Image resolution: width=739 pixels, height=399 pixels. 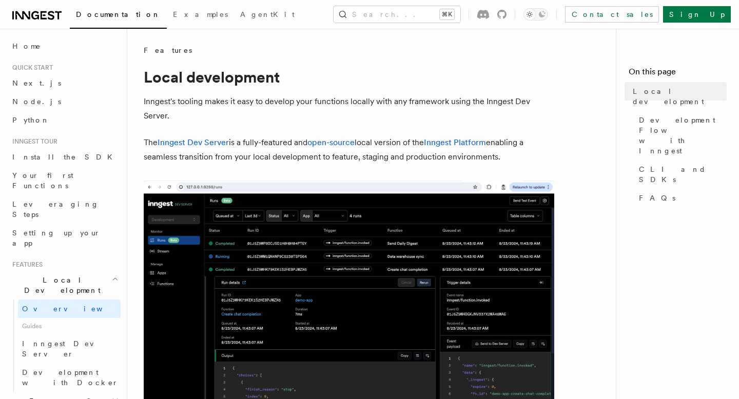 I want to click on a: Overview, so click(x=69, y=309).